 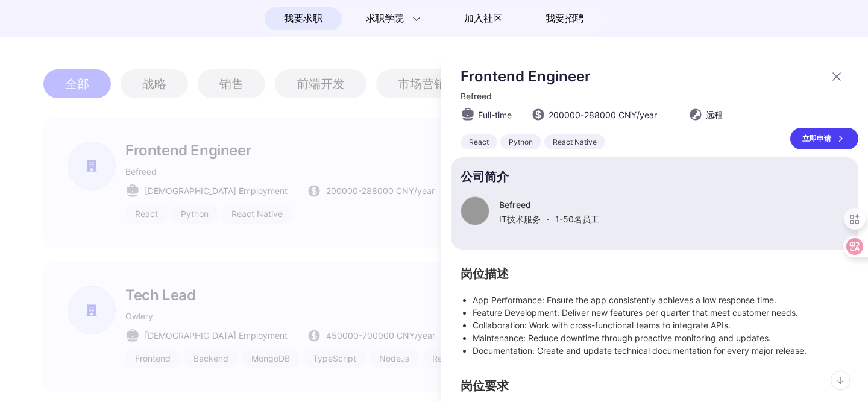 What do you see at coordinates (574, 142) in the screenshot?
I see `div: React Native` at bounding box center [574, 142].